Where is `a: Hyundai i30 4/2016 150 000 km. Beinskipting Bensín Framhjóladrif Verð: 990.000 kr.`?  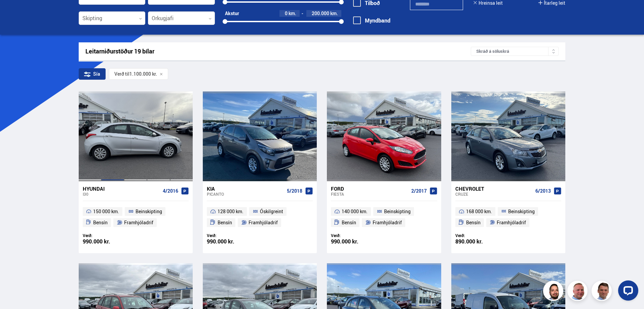
a: Hyundai i30 4/2016 150 000 km. Beinskipting Bensín Framhjóladrif Verð: 990.000 kr. is located at coordinates (136, 217).